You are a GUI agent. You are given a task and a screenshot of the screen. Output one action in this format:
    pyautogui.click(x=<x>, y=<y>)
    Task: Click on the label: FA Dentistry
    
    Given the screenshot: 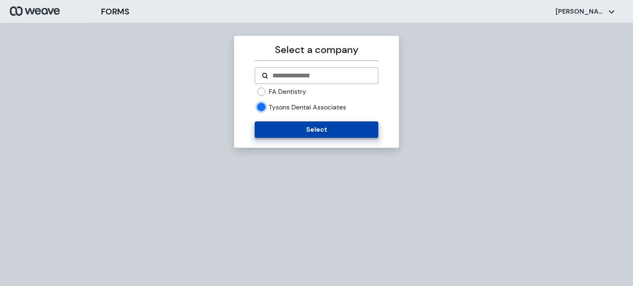 What is the action you would take?
    pyautogui.click(x=287, y=92)
    